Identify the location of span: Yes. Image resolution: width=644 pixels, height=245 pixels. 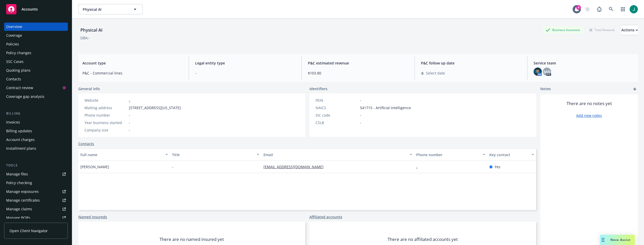
(498, 167).